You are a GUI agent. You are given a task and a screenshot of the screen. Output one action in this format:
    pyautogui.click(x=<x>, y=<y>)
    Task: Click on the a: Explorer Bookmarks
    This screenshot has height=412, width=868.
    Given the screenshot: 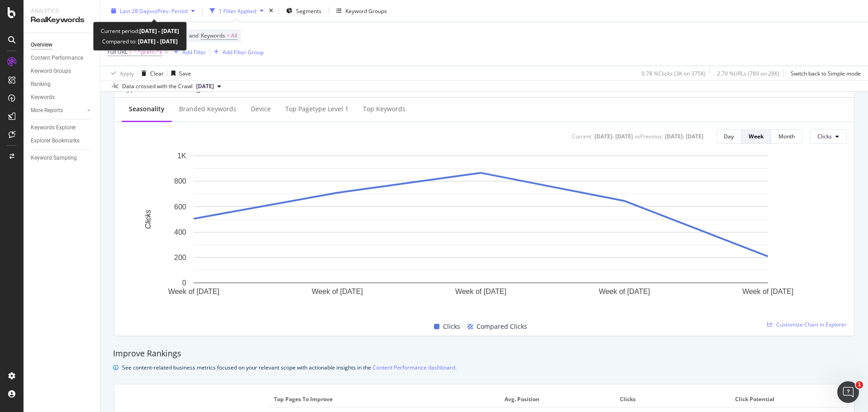 What is the action you would take?
    pyautogui.click(x=62, y=141)
    